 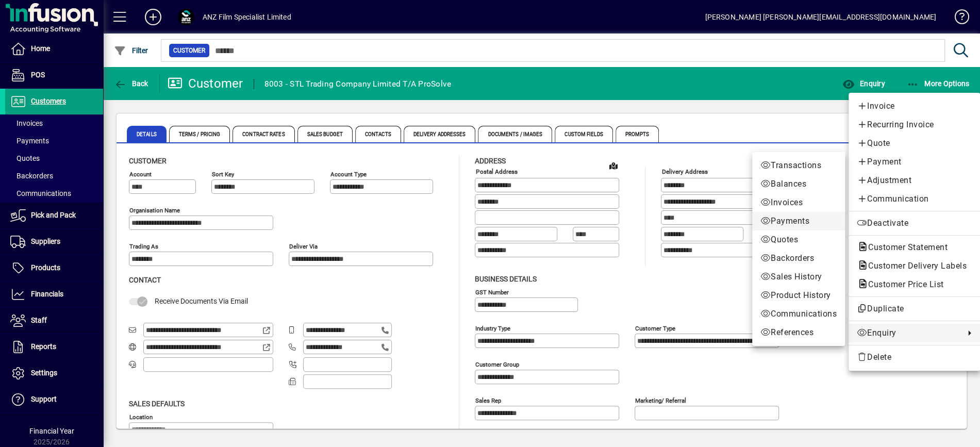 What do you see at coordinates (914, 125) in the screenshot?
I see `span: Recurring Invoice` at bounding box center [914, 125].